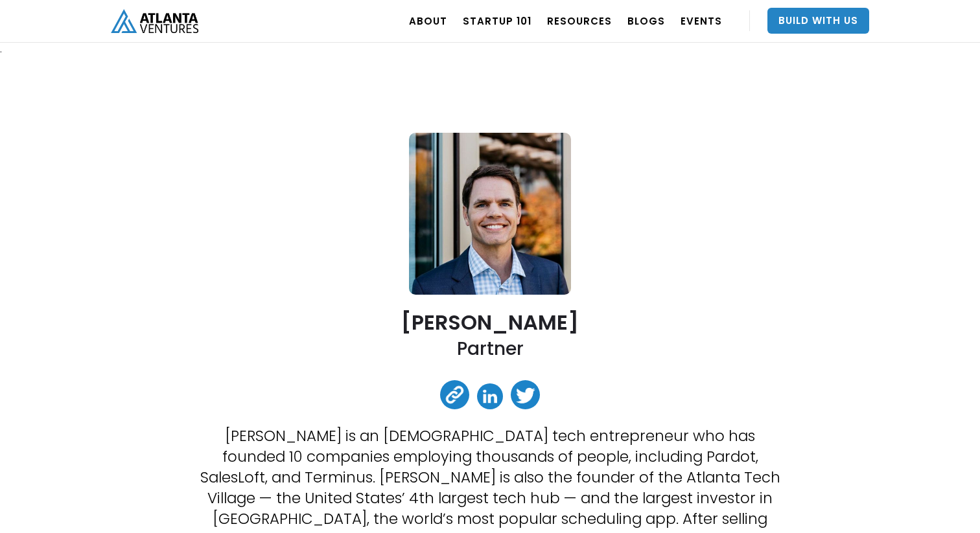 The image size is (980, 533). Describe the element at coordinates (702, 21) in the screenshot. I see `a: EVENTS` at that location.